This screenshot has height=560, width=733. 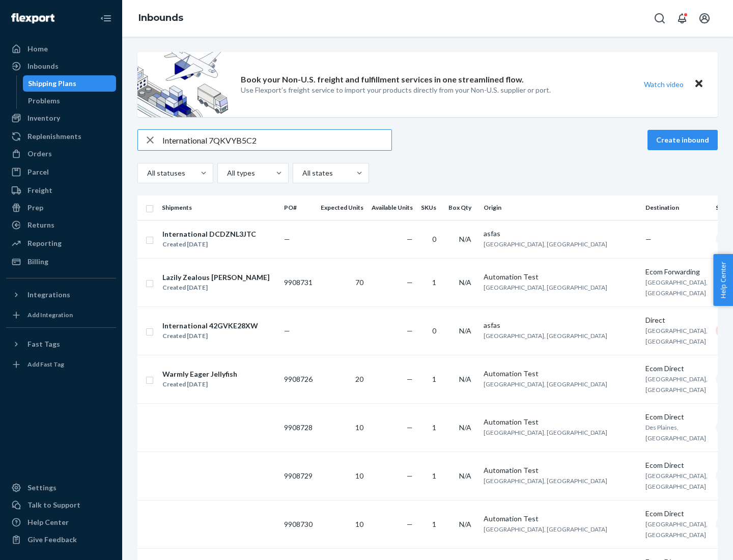 What do you see at coordinates (41, 488) in the screenshot?
I see `div: Settings` at bounding box center [41, 488].